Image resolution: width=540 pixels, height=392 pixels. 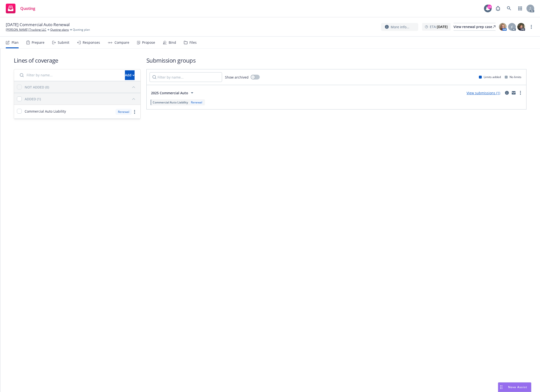 I want to click on a: View renewal prep case, so click(x=475, y=27).